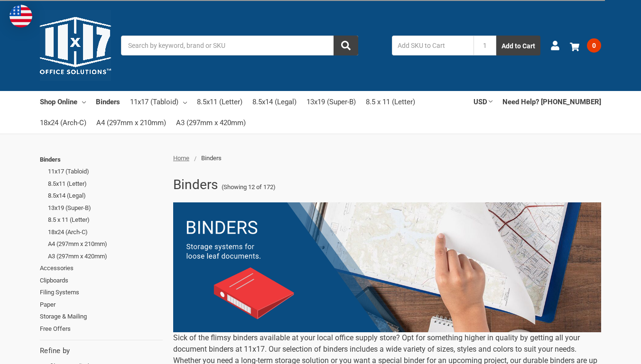 The height and width of the screenshot is (364, 641). Describe the element at coordinates (182, 158) in the screenshot. I see `a: Home` at that location.